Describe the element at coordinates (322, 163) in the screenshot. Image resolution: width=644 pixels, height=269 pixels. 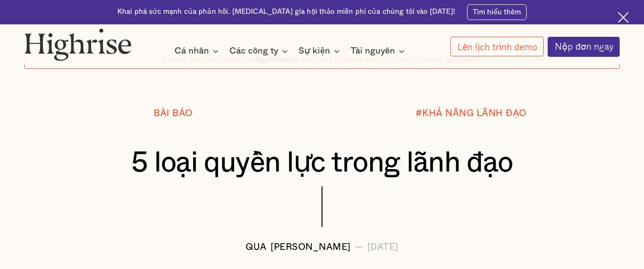
I see `font: 5 loại quyền lực trong lãnh đạo` at that location.